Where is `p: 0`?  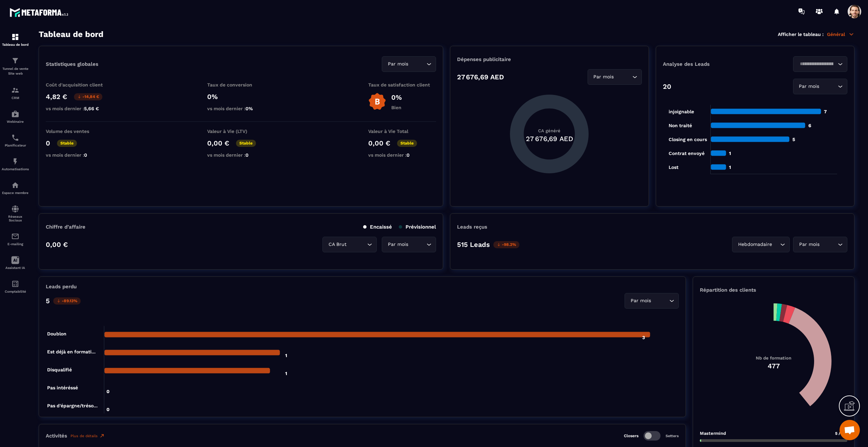 p: 0 is located at coordinates (47, 143).